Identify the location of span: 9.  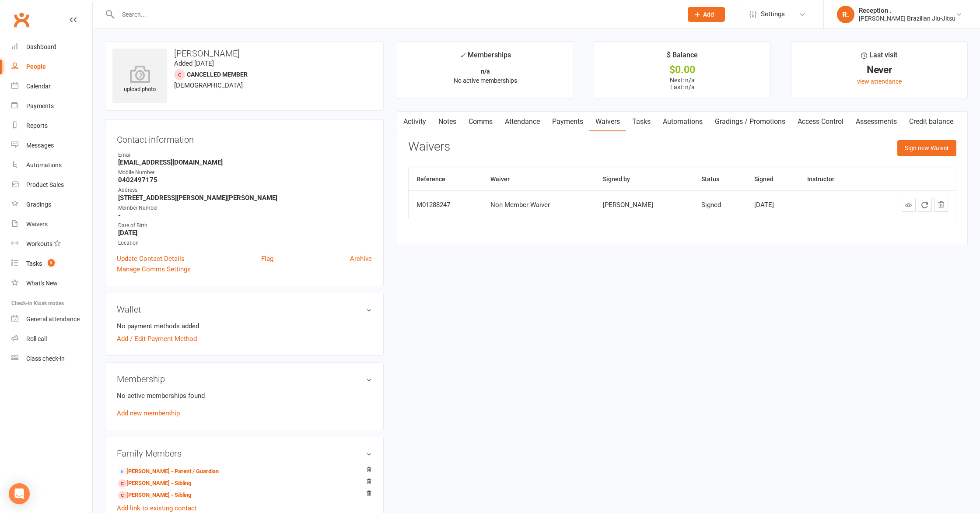
(52, 263).